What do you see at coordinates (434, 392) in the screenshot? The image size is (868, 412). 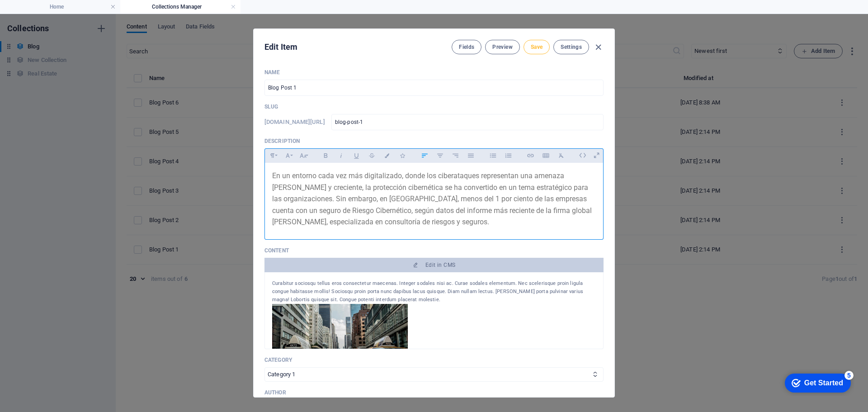 I see `p: Author` at bounding box center [434, 392].